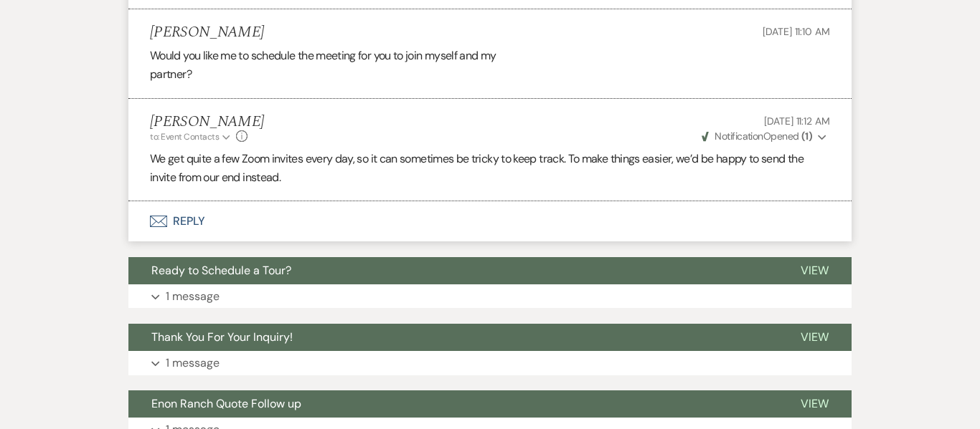 The width and height of the screenshot is (980, 429). I want to click on span: Thank You For Your Inquiry!, so click(221, 337).